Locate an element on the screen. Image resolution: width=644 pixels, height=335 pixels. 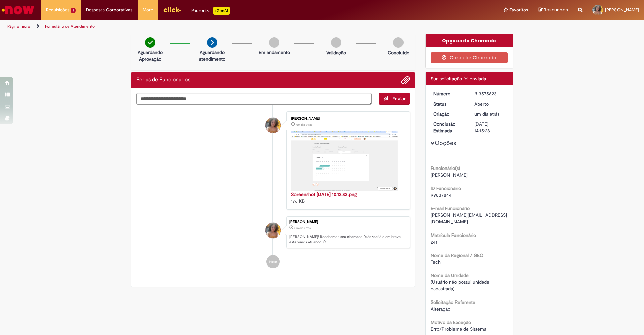
b: Nome da Regional / GEO is located at coordinates (457, 255).